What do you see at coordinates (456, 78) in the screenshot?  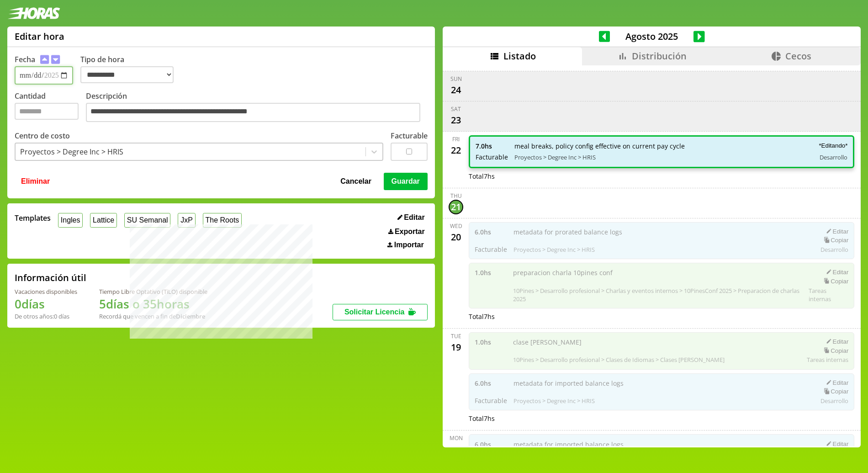 I see `div: Sun` at bounding box center [456, 78].